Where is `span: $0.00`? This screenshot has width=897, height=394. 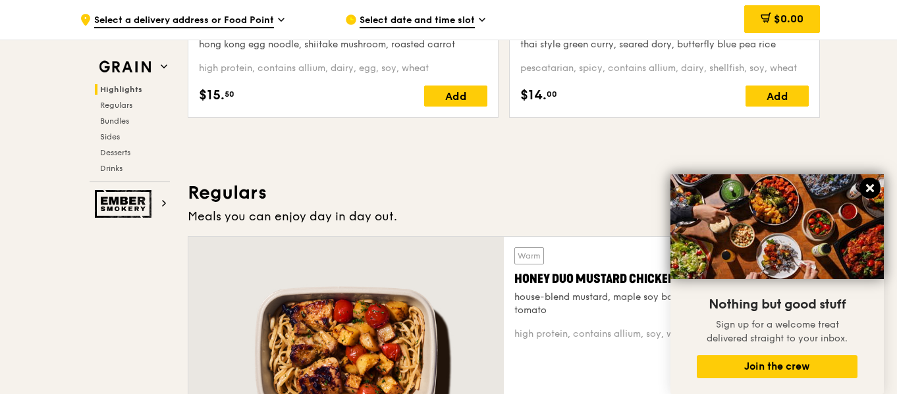
span: $0.00 is located at coordinates (788, 18).